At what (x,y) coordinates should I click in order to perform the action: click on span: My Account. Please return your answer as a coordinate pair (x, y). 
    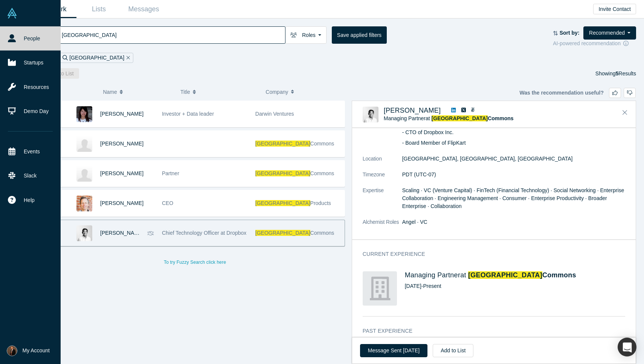
    Looking at the image, I should click on (36, 350).